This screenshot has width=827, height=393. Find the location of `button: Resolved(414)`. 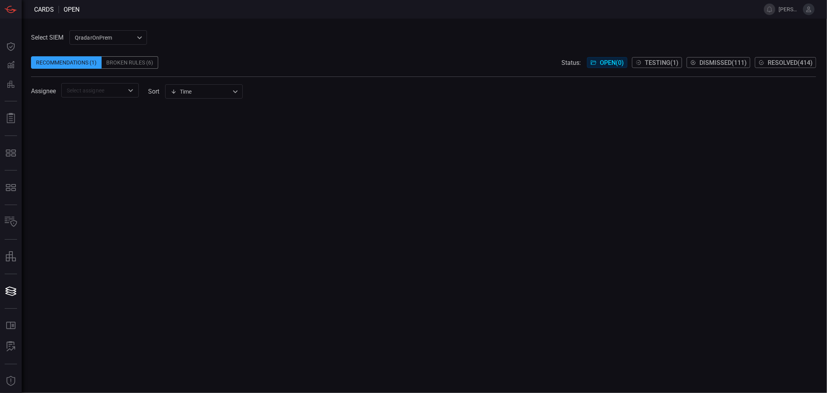

button: Resolved(414) is located at coordinates (786, 62).